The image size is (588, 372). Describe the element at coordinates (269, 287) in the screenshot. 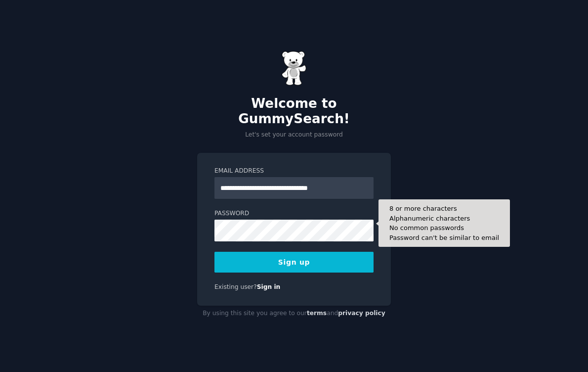

I see `a: Sign in` at that location.